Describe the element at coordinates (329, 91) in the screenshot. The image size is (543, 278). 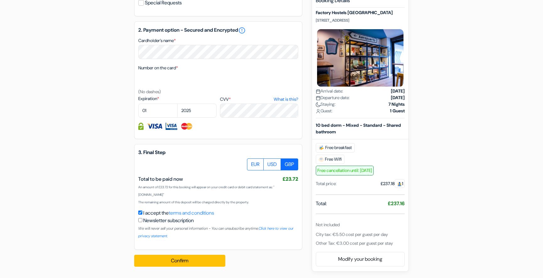
I see `span: Arrival date:` at that location.